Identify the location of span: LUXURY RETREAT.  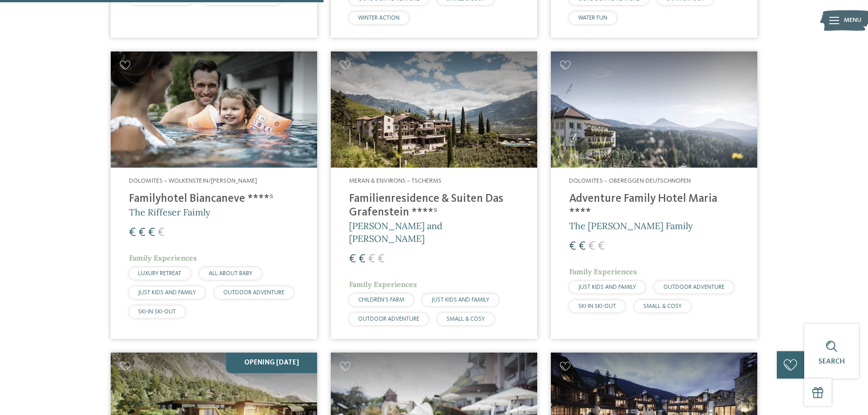
(160, 273).